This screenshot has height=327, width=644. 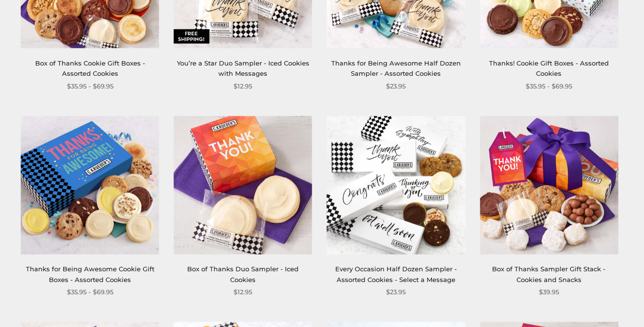 I want to click on img: Every Occasion Half Dozen Sampler - Assorted Cookies - Select a Message, so click(x=396, y=184).